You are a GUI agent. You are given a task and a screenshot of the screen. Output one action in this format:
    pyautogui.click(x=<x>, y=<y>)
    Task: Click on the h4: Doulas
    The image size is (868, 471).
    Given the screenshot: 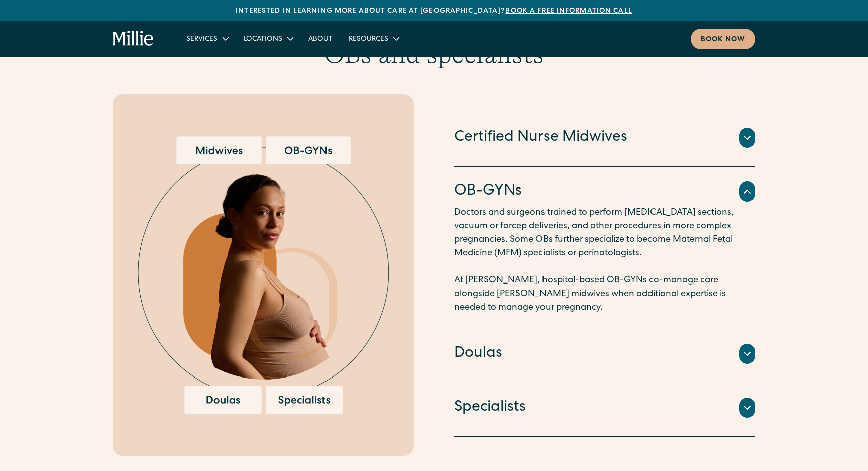 What is the action you would take?
    pyautogui.click(x=478, y=354)
    